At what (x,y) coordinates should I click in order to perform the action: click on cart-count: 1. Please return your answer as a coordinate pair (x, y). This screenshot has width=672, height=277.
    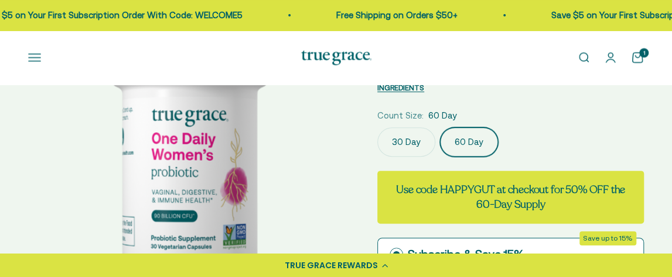
    Looking at the image, I should click on (644, 53).